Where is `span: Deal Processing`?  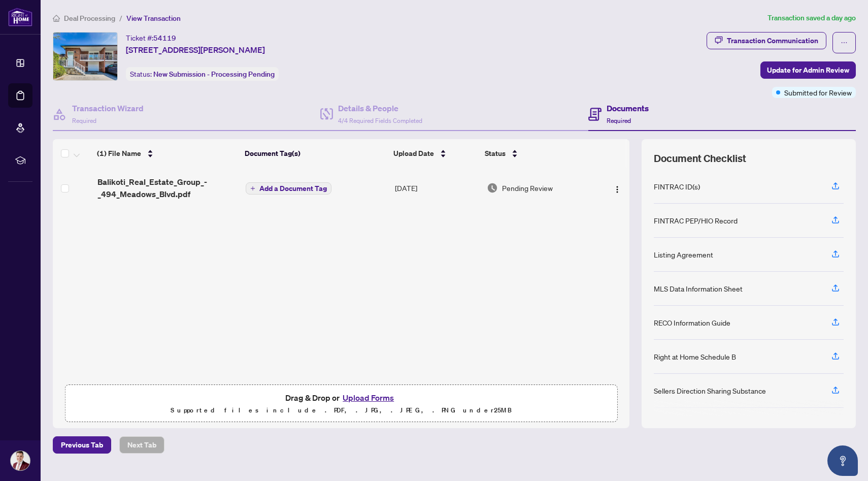 span: Deal Processing is located at coordinates (89, 18).